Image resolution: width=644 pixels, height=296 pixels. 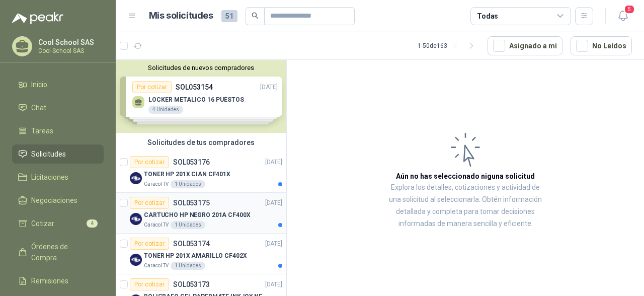 What do you see at coordinates (602, 46) in the screenshot?
I see `button: No Leídos` at bounding box center [602, 46].